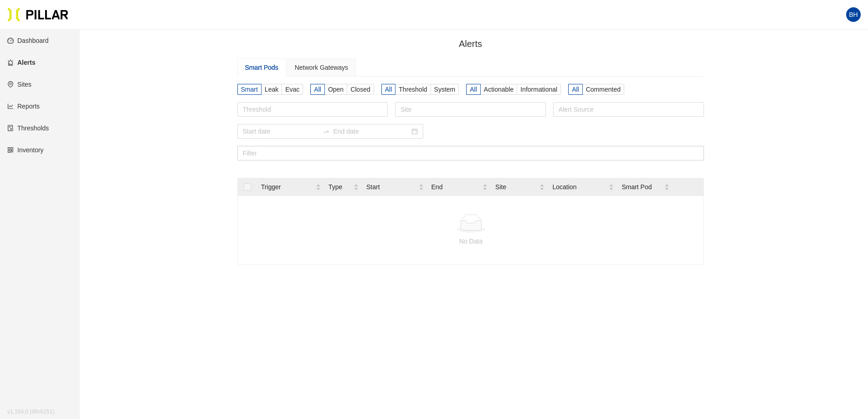 The height and width of the screenshot is (419, 868). What do you see at coordinates (37, 15) in the screenshot?
I see `img: Pillar Technologies` at bounding box center [37, 15].